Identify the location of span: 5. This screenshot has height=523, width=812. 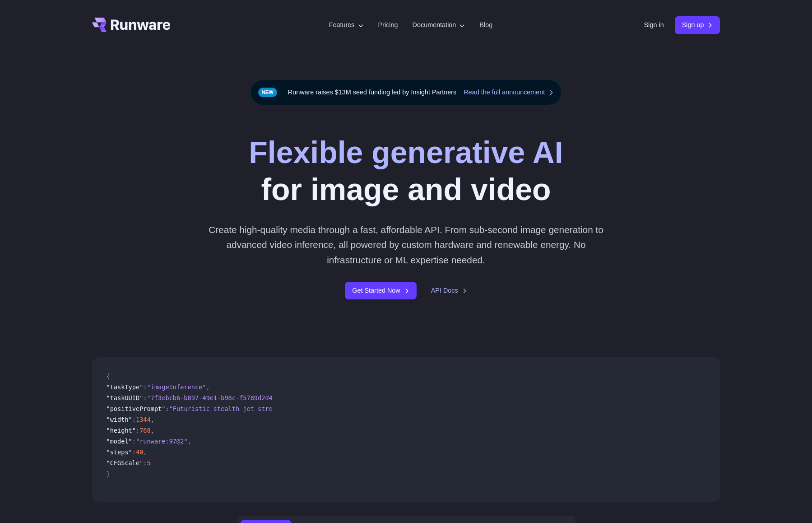
(149, 463).